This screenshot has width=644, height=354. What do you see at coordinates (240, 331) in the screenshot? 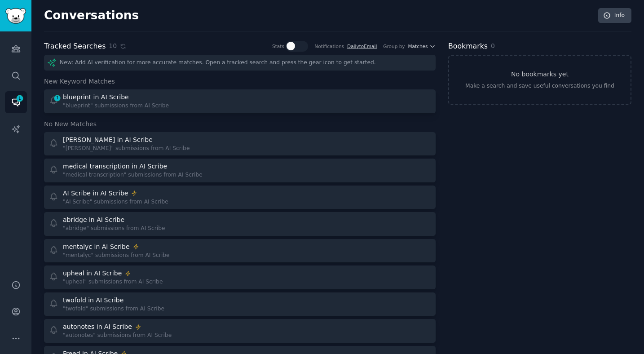
I see `a: autonotes in AI Scribe"autonotes" submissions from AI Scribe` at bounding box center [240, 331].